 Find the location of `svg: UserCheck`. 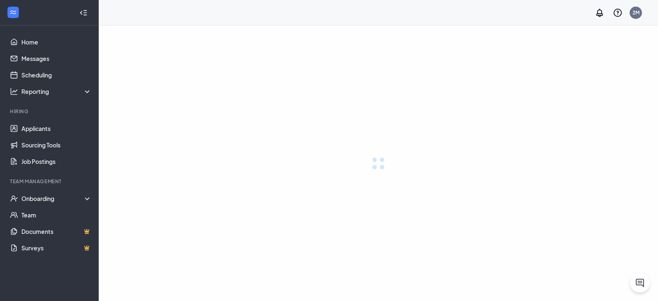

svg: UserCheck is located at coordinates (14, 198).